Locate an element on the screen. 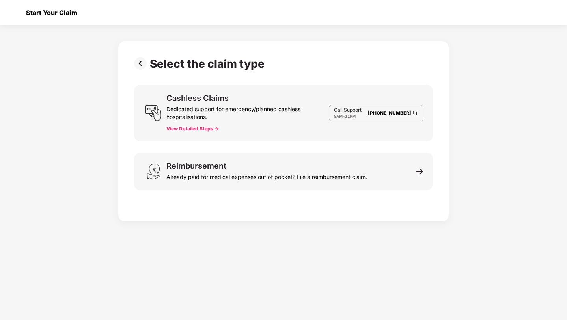 This screenshot has height=320, width=567. span: 8AM is located at coordinates (338, 116).